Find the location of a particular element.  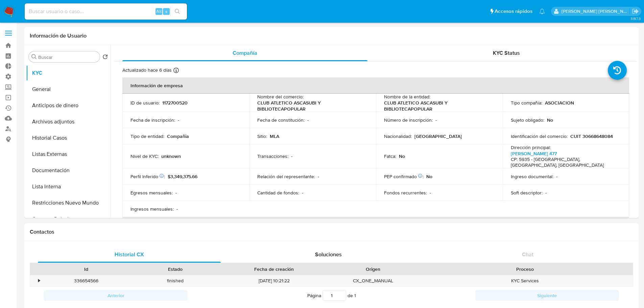

p: CUIT 30668648084 is located at coordinates (592, 136).